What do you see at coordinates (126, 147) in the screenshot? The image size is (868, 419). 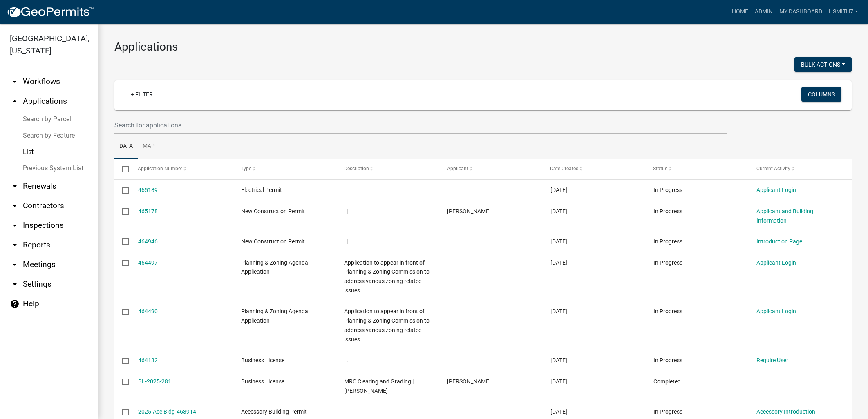 I see `a: Data` at bounding box center [126, 147].